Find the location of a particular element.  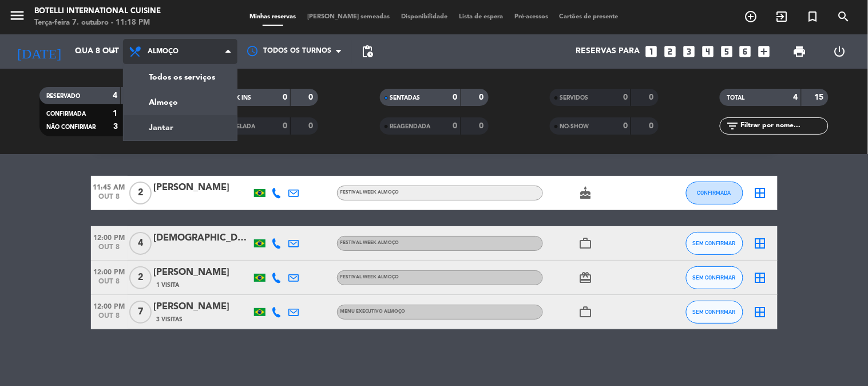

strong: 15 is located at coordinates (820, 98).